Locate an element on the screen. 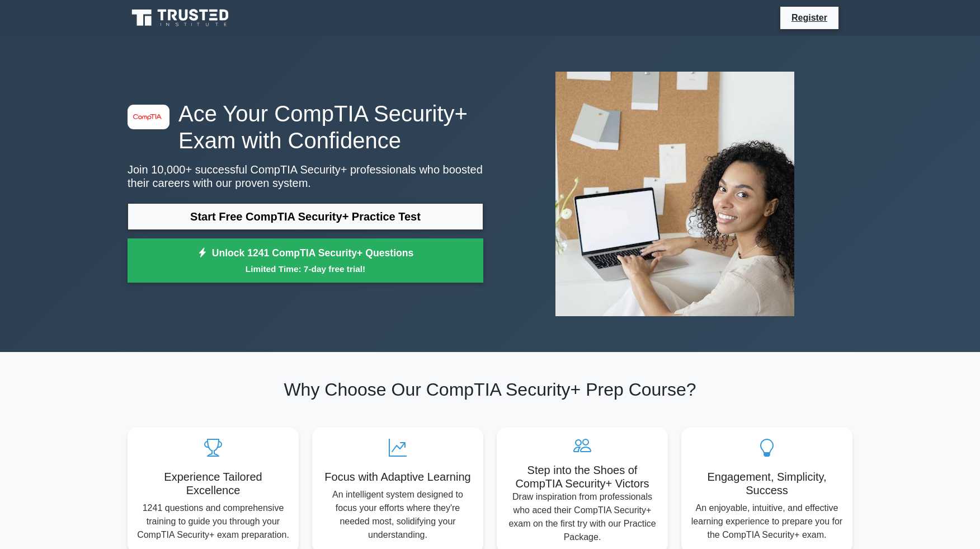  h1: Ace Your CompTIA Security+ Exam with Confidence is located at coordinates (306, 126).